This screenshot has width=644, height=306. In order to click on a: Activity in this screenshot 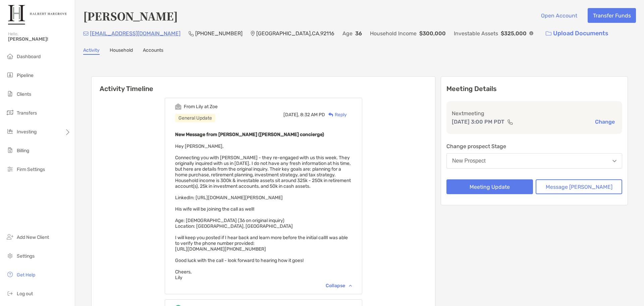, I will do `click(91, 51)`.